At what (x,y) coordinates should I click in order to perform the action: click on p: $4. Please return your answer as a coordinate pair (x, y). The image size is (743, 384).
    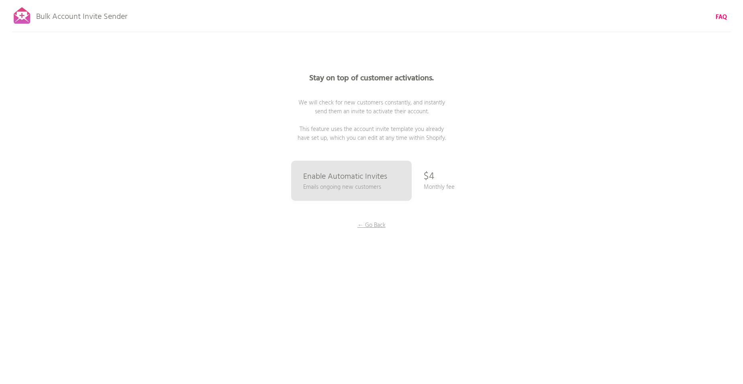
    Looking at the image, I should click on (429, 177).